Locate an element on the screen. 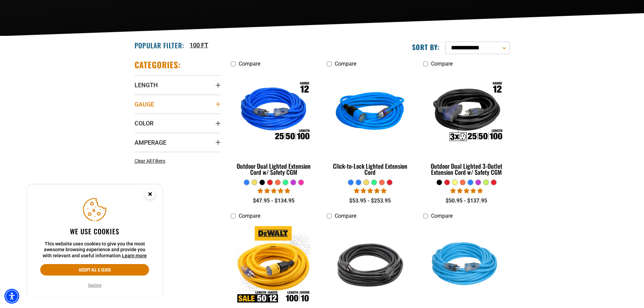  button: Close this option is located at coordinates (150, 195).